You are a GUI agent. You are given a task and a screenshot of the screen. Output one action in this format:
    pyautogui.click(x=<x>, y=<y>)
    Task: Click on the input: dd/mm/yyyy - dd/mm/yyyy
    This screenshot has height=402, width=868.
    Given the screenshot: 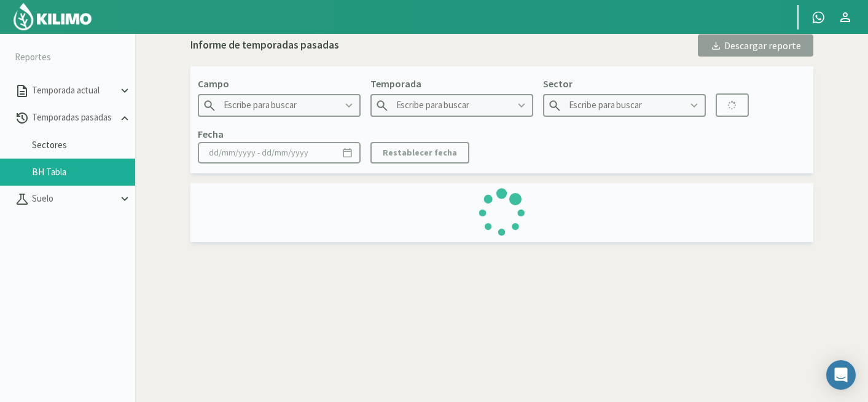 What is the action you would take?
    pyautogui.click(x=279, y=153)
    